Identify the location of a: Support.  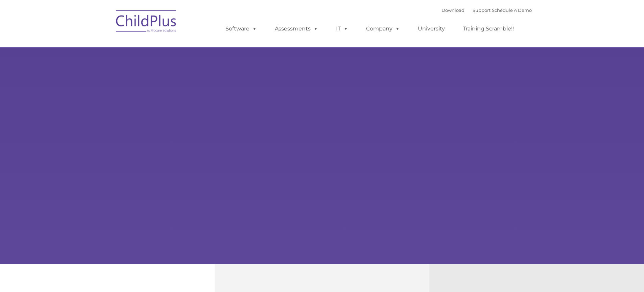
(482, 10).